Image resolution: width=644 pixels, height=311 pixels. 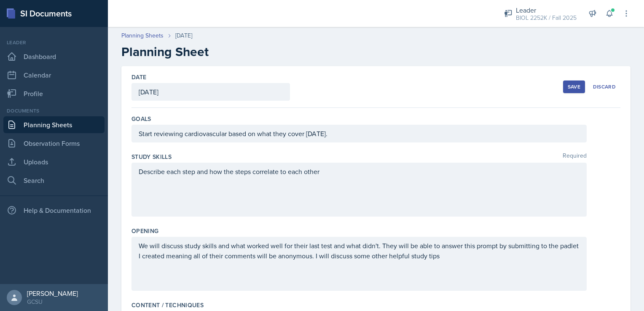 I want to click on div: Help & Documentation, so click(x=54, y=210).